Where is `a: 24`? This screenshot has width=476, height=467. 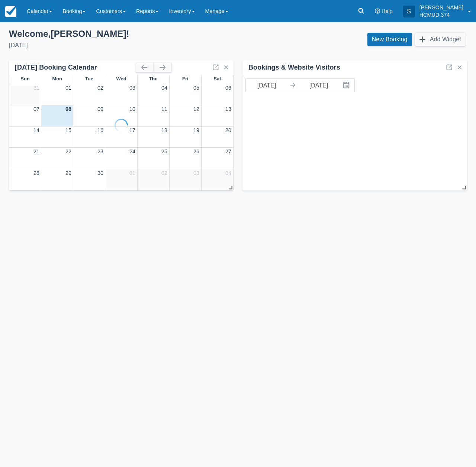 a: 24 is located at coordinates (132, 152).